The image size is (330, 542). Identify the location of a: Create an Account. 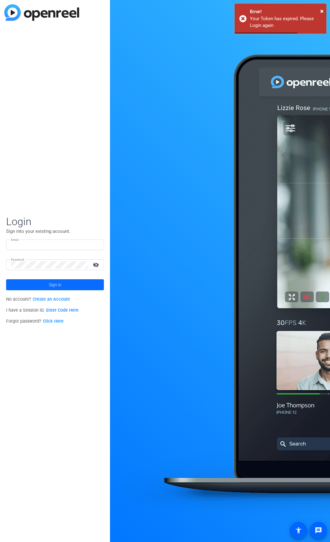
(51, 299).